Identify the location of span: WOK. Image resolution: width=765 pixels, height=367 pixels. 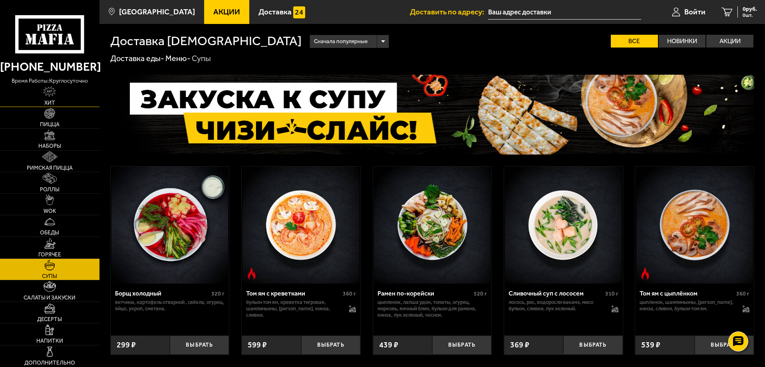
(50, 211).